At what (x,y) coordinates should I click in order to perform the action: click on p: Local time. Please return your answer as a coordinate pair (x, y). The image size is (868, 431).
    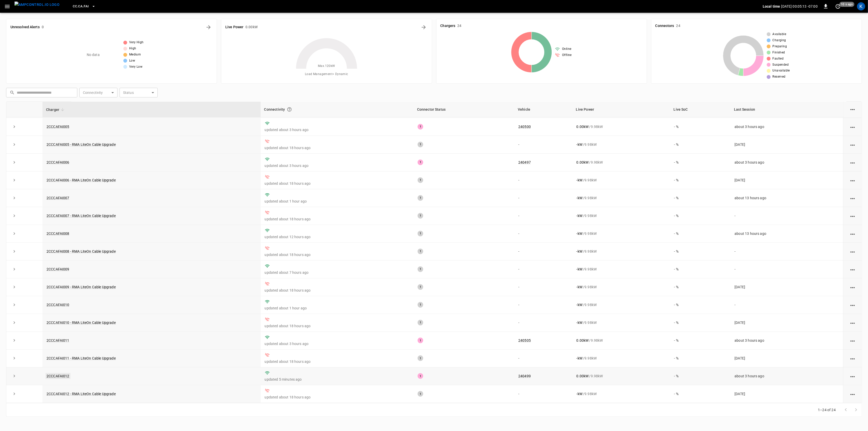
    Looking at the image, I should click on (771, 7).